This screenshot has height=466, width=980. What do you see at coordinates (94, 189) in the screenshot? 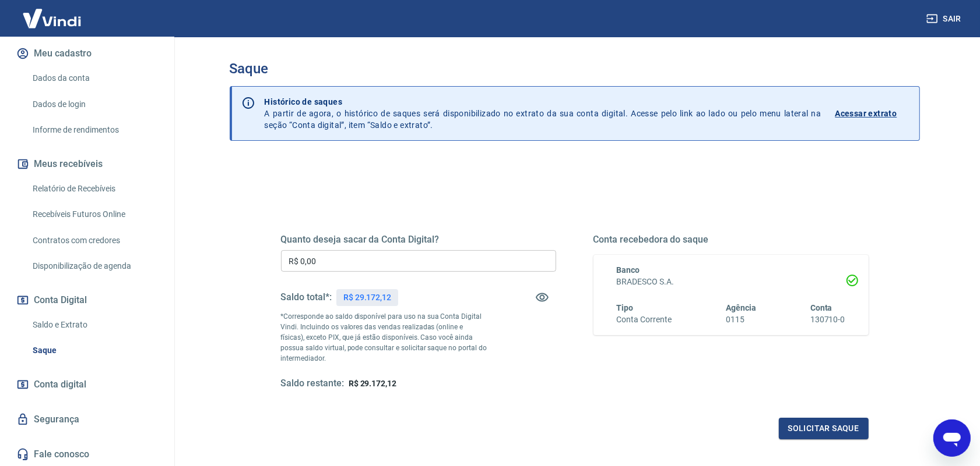
I see `a: Relatório de Recebíveis` at bounding box center [94, 189].